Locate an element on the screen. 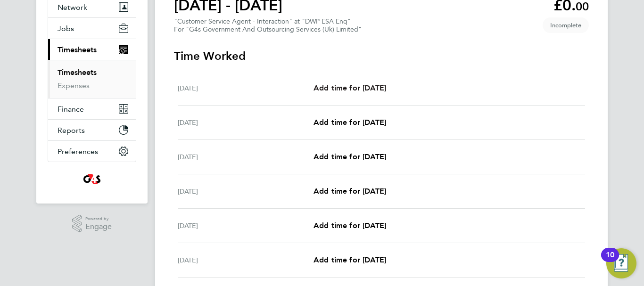 Image resolution: width=644 pixels, height=286 pixels. div: 10 is located at coordinates (610, 261).